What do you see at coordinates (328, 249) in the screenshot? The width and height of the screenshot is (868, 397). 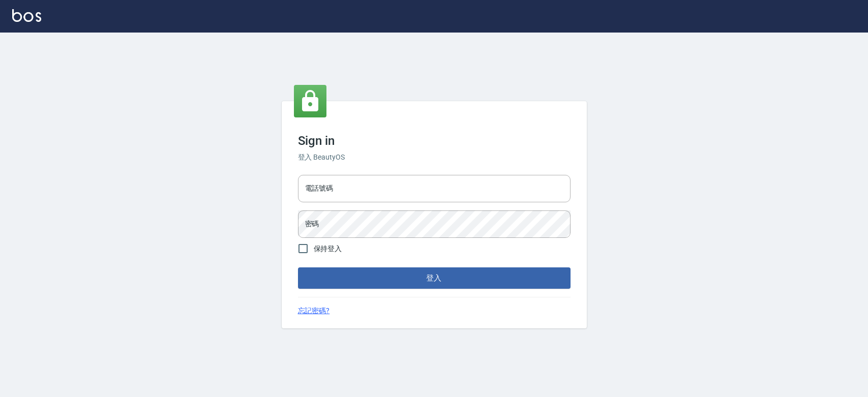 I see `span: 保持登入` at bounding box center [328, 249].